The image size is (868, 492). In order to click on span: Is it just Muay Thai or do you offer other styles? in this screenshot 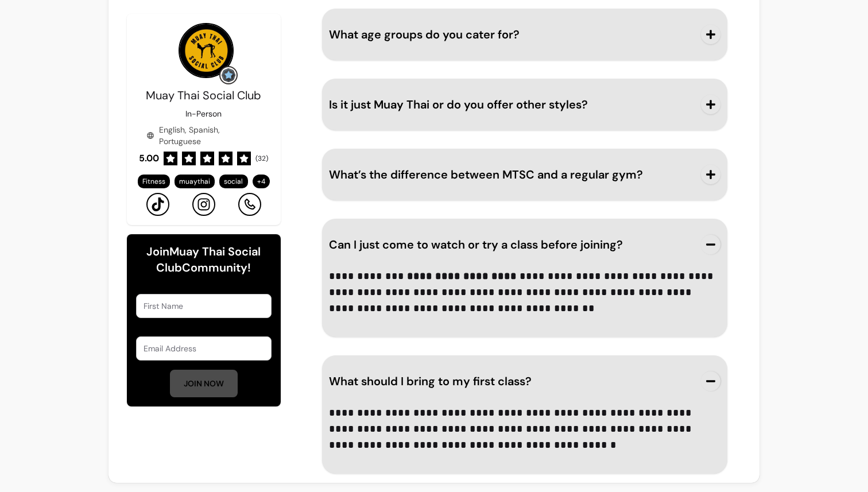, I will do `click(458, 105)`.